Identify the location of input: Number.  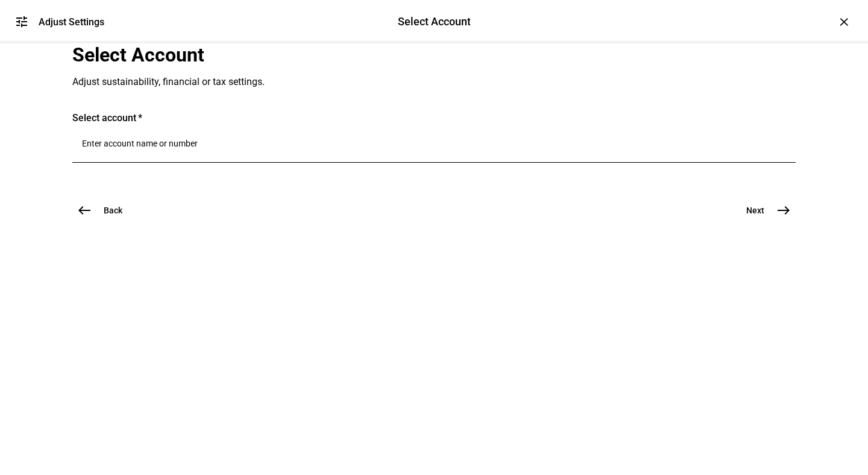
(434, 144).